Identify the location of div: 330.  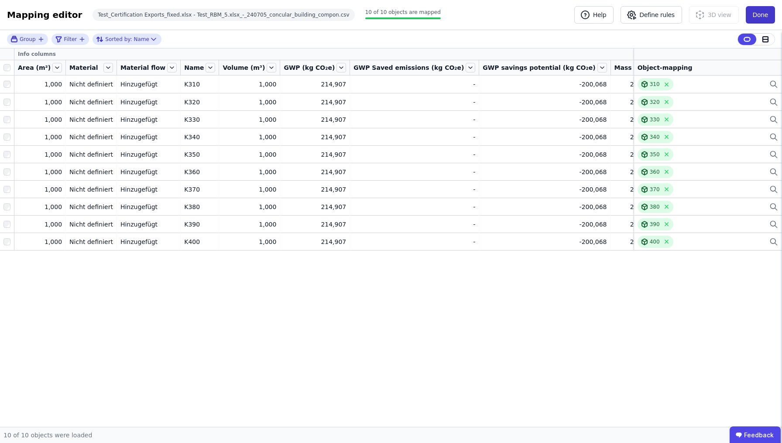
(654, 120).